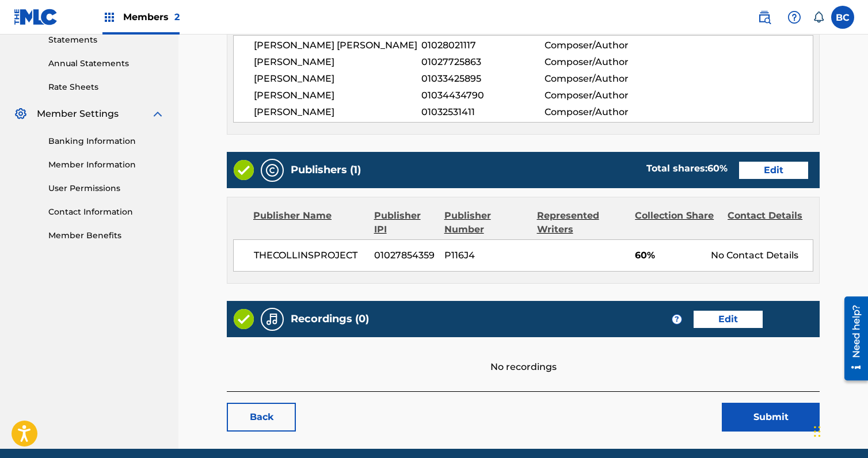  I want to click on span: Member Settings, so click(78, 114).